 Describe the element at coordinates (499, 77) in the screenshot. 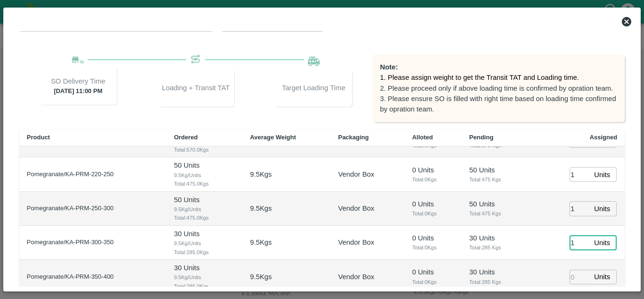

I see `p: 1. Please assign weight to get the Transit TAT and Loading time.` at that location.